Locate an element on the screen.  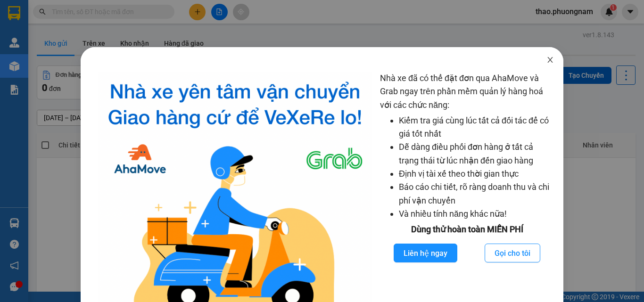
li: Báo cáo chi tiết, rõ ràng doanh thu và chi phí vận chuyển is located at coordinates (476, 194).